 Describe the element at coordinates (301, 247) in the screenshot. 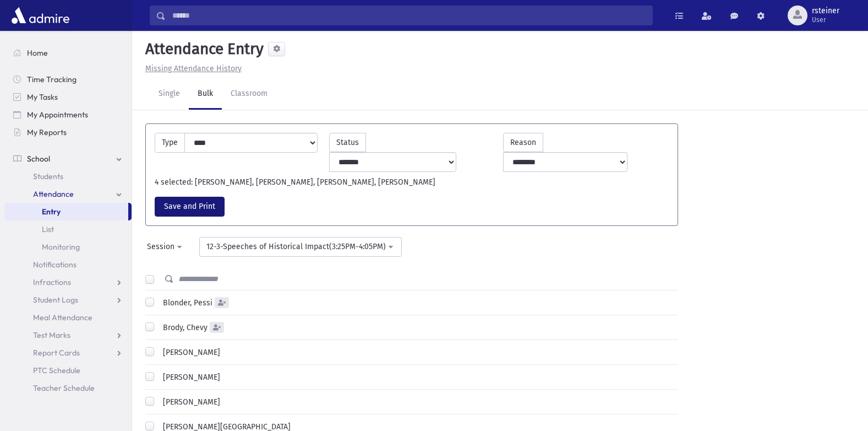

I see `button: 12-3-Speeches of Historical Impact(3:25PM-4:05PM)` at that location.